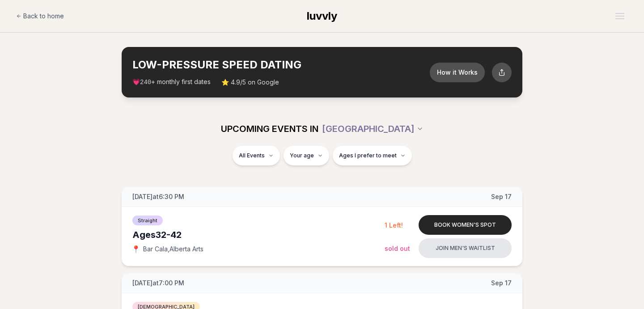  Describe the element at coordinates (302, 155) in the screenshot. I see `span: Your age` at that location.